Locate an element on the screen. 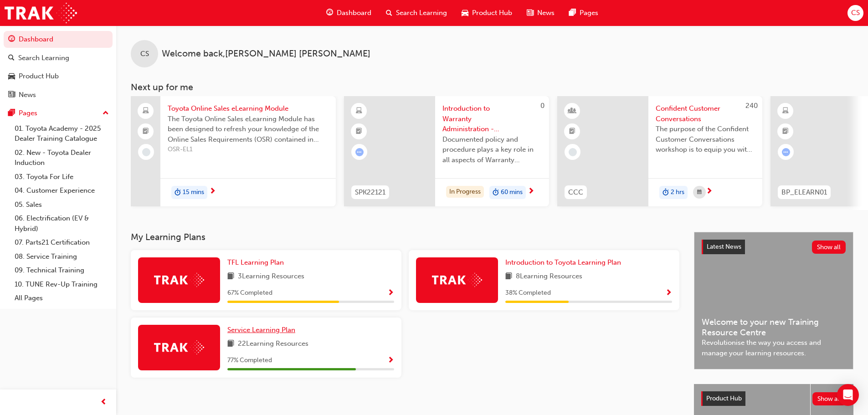 The width and height of the screenshot is (868, 415). div: News is located at coordinates (27, 95).